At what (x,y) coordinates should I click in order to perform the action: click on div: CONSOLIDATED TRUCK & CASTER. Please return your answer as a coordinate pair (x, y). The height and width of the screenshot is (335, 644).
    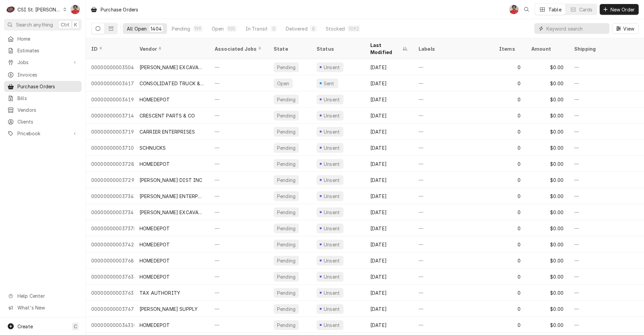
    Looking at the image, I should click on (172, 83).